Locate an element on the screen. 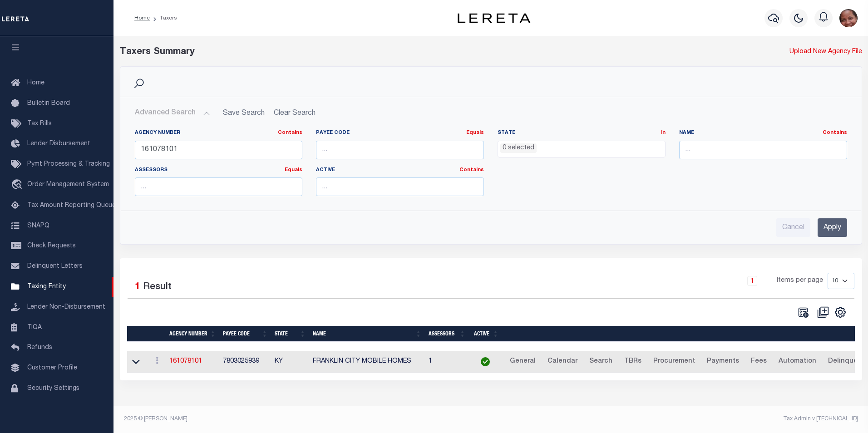 This screenshot has width=868, height=433. a: Home is located at coordinates (142, 19).